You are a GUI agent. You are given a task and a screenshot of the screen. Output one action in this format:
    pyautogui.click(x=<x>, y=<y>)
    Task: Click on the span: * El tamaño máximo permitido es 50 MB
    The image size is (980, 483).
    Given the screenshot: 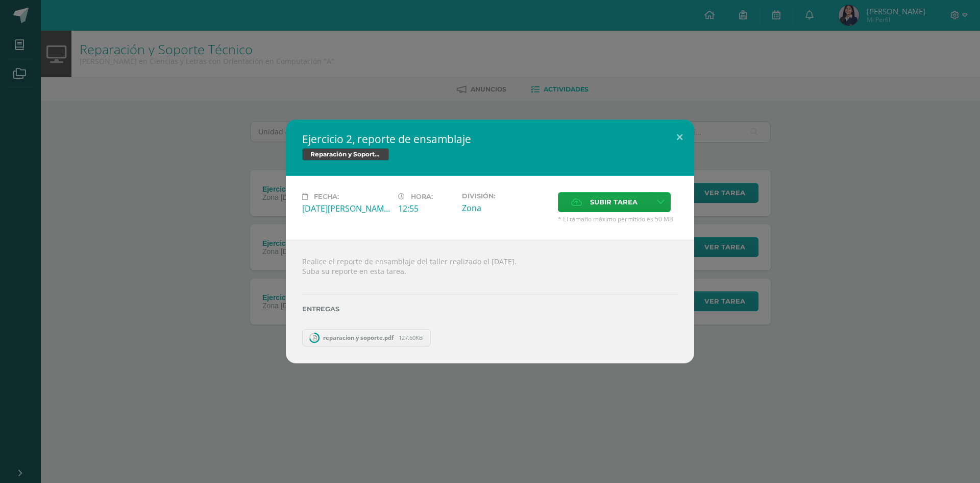 What is the action you would take?
    pyautogui.click(x=618, y=218)
    